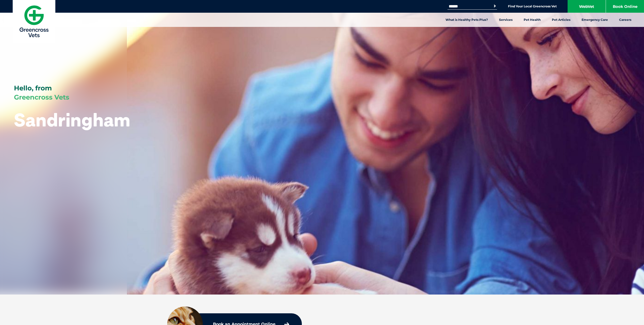 This screenshot has height=325, width=644. What do you see at coordinates (595, 20) in the screenshot?
I see `a: Emergency Care` at bounding box center [595, 20].